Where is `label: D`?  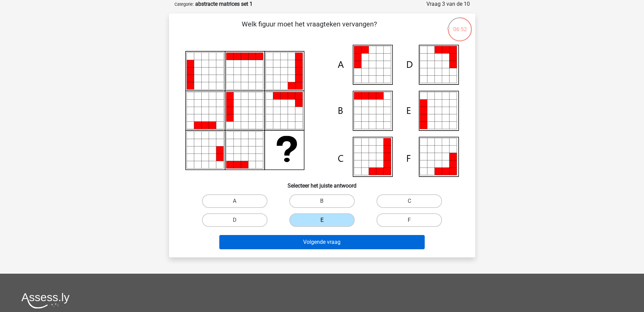
label: D is located at coordinates (235, 220).